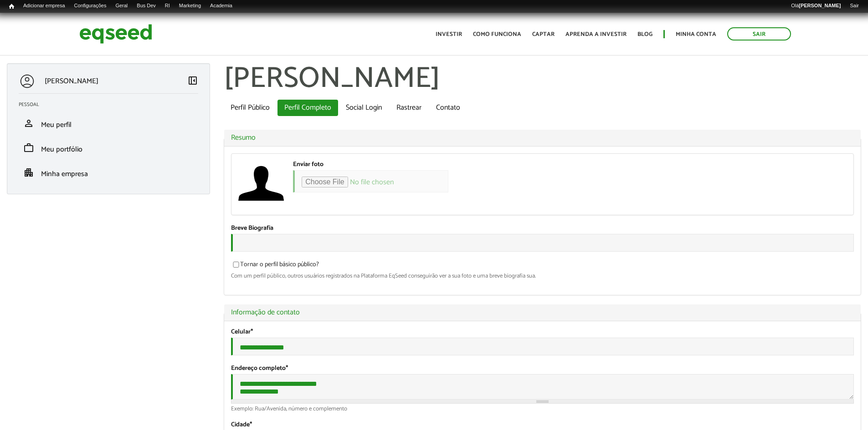 This screenshot has height=430, width=868. Describe the element at coordinates (90, 6) in the screenshot. I see `a: Configurações` at that location.